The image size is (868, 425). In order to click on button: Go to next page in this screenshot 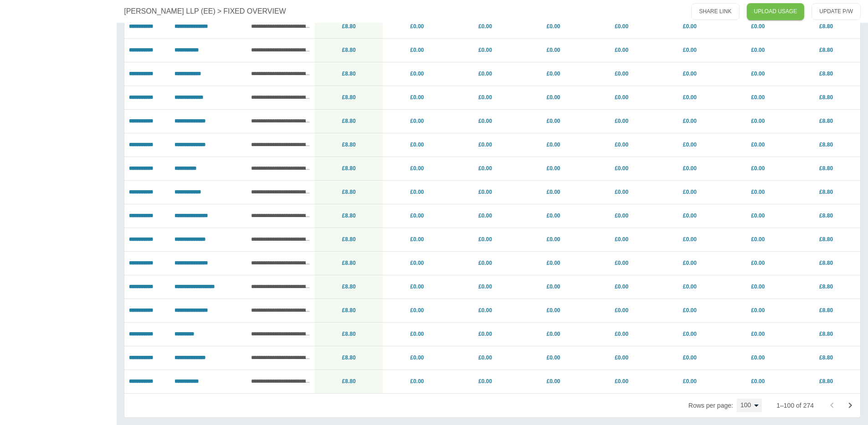, I will do `click(850, 406)`.